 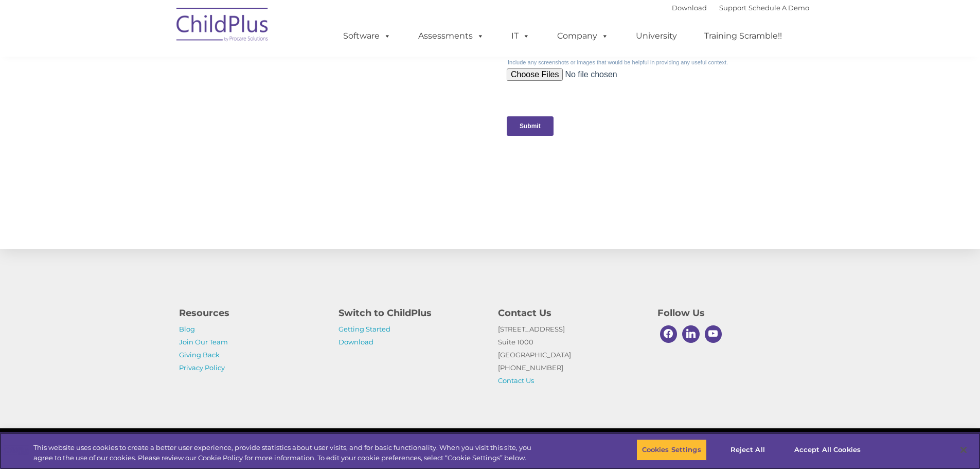 What do you see at coordinates (779, 8) in the screenshot?
I see `a: Schedule A Demo` at bounding box center [779, 8].